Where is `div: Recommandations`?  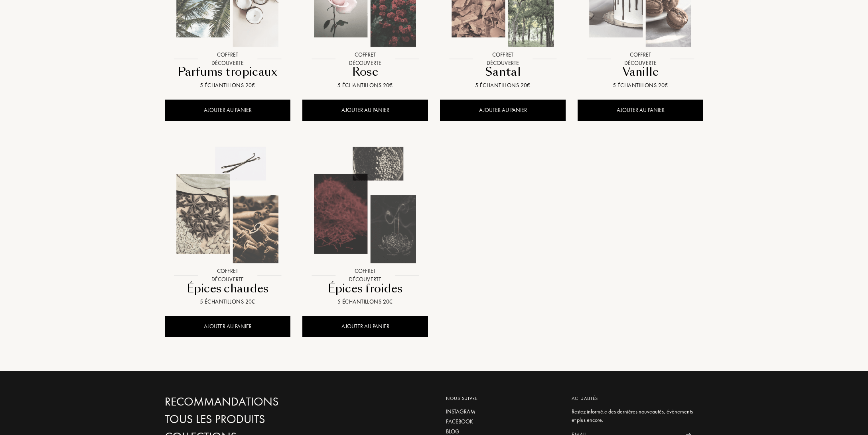
div: Recommandations is located at coordinates (250, 402).